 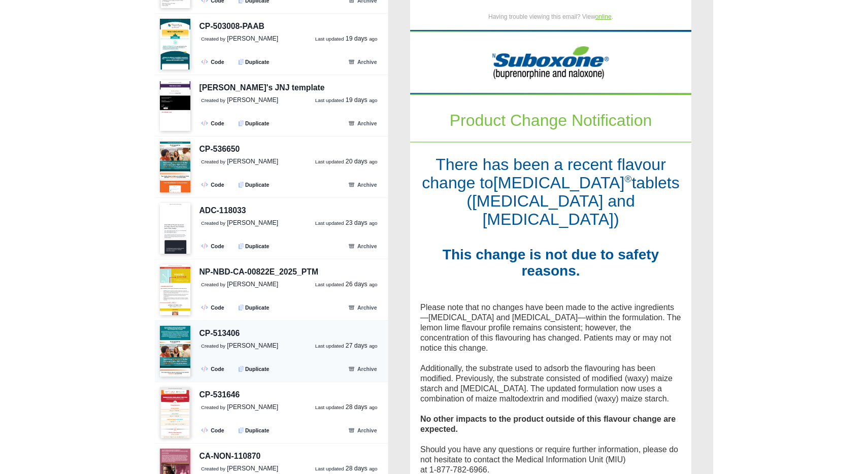 I want to click on a: Last updated 26 days ago, so click(x=346, y=285).